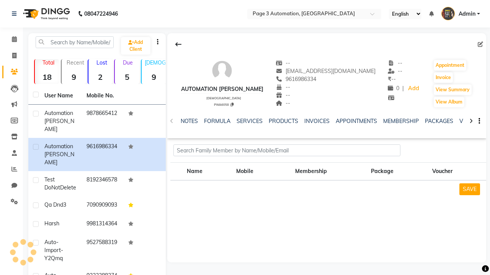  Describe the element at coordinates (189, 121) in the screenshot. I see `a: NOTES` at that location.